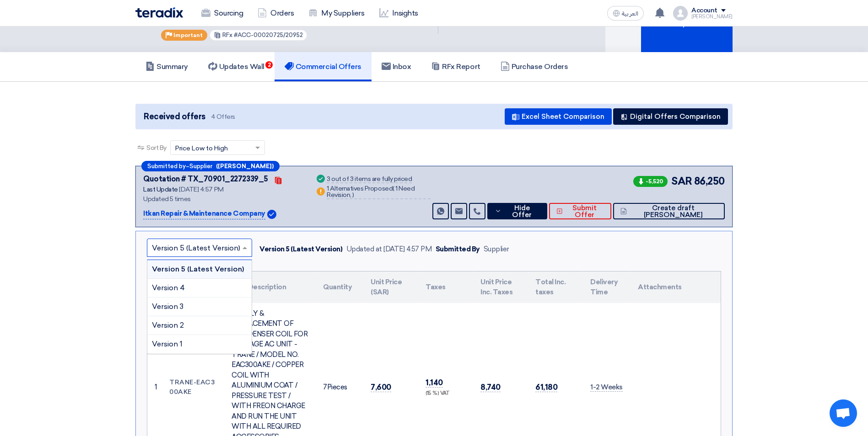  Describe the element at coordinates (237, 67) in the screenshot. I see `a: Updates Wall2` at that location.